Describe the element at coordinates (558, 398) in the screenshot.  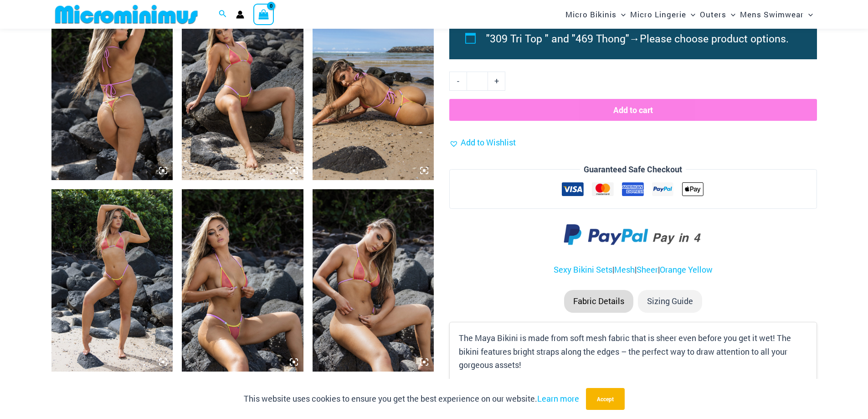
I see `a: Learn more` at that location.